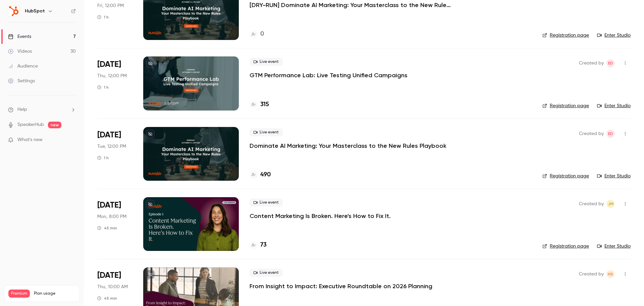  Describe the element at coordinates (22, 110) in the screenshot. I see `span: Help` at that location.